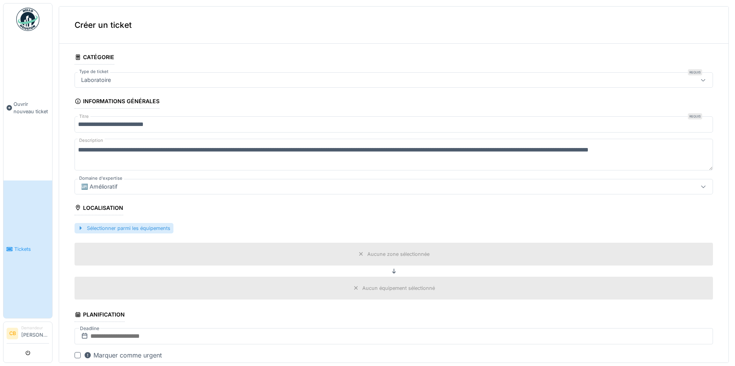 This screenshot has width=735, height=366. I want to click on label: Domaine d'expertise, so click(101, 178).